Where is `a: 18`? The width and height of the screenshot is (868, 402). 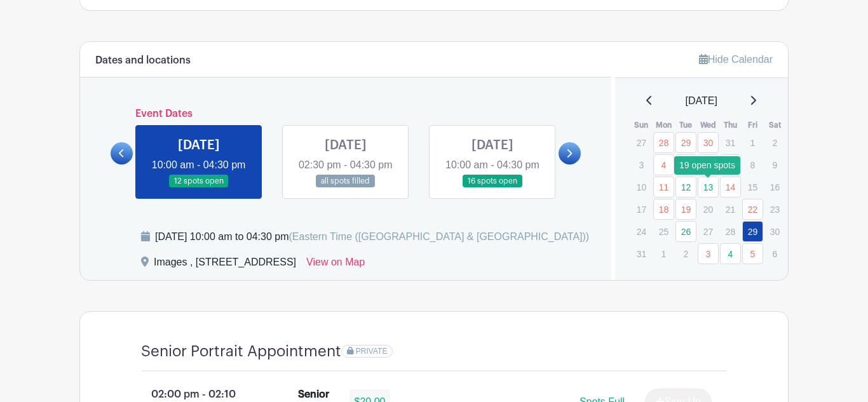
a: 18 is located at coordinates (663, 209).